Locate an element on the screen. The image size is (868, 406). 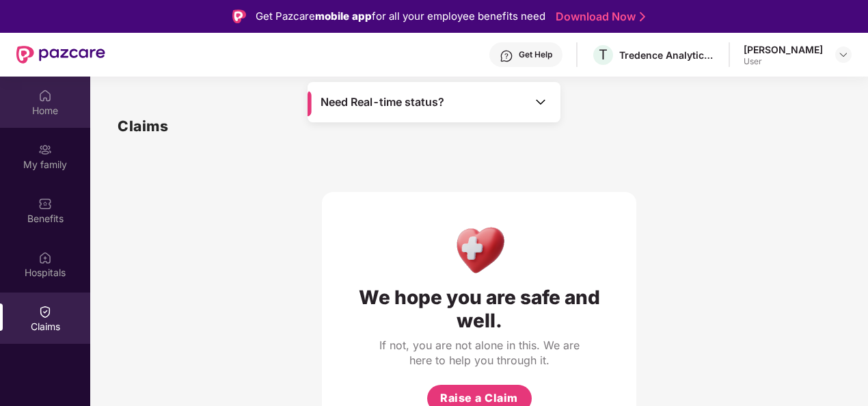
img: svg+xml;base64,PHN2ZyBpZD0iSG9tZSIgeG1sbnM9Imh0dHA6Ly93d3cudzMub3JnLzIwMDAvc3ZnIiB3aWR0aD0iMjAiIG... is located at coordinates (45, 96).